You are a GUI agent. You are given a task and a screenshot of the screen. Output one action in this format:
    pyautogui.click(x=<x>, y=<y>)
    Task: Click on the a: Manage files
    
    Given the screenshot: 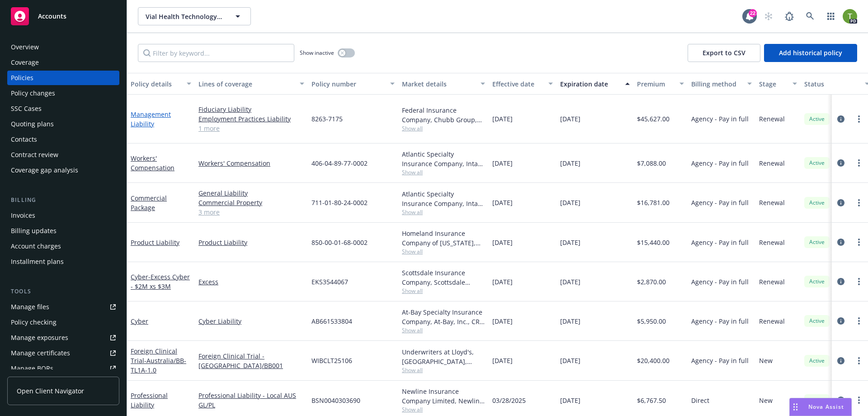 What is the action you would take?
    pyautogui.click(x=63, y=307)
    